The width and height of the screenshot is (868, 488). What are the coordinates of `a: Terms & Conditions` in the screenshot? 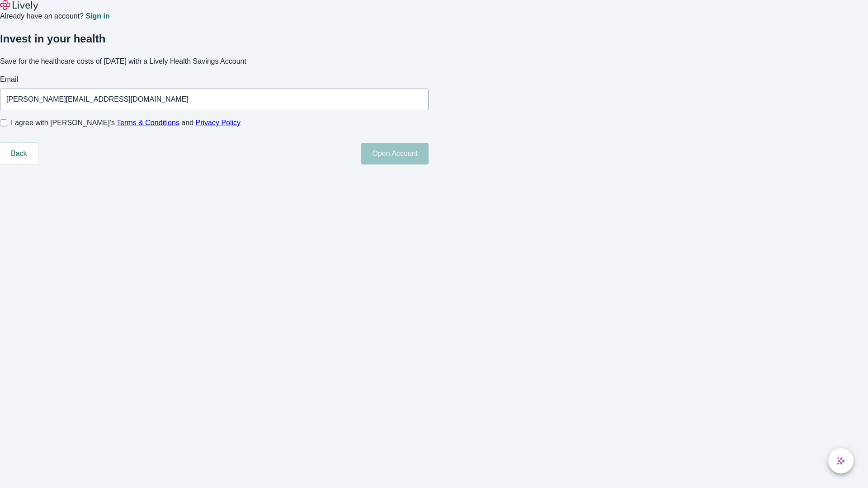 It's located at (148, 123).